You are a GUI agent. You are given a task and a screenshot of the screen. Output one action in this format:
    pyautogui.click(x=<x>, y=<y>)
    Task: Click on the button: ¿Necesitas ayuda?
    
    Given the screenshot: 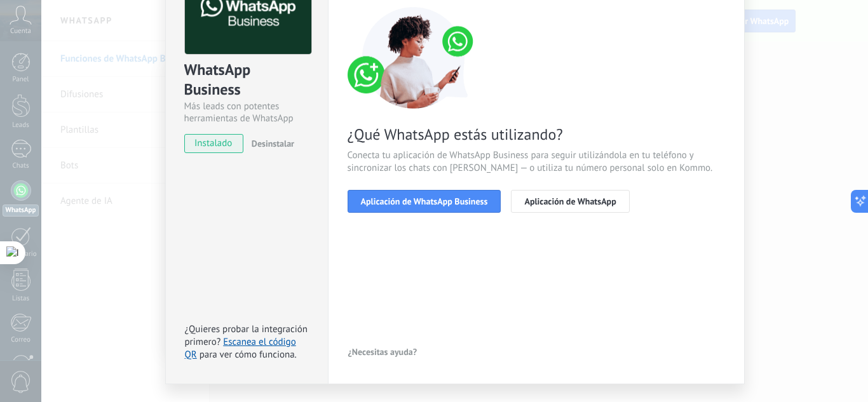 What is the action you would take?
    pyautogui.click(x=383, y=352)
    